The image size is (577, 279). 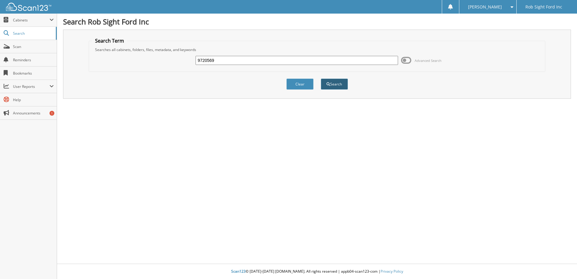 What do you see at coordinates (33, 46) in the screenshot?
I see `span: Scan` at bounding box center [33, 46].